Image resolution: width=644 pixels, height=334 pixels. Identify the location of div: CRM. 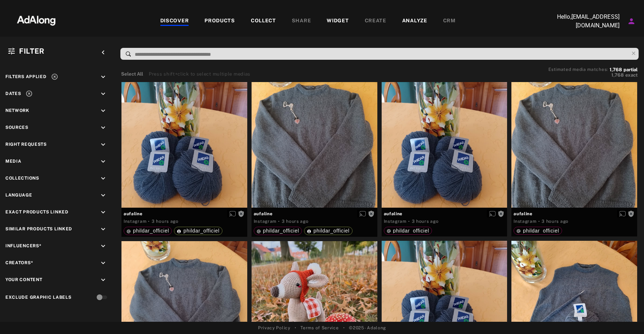
(450, 21).